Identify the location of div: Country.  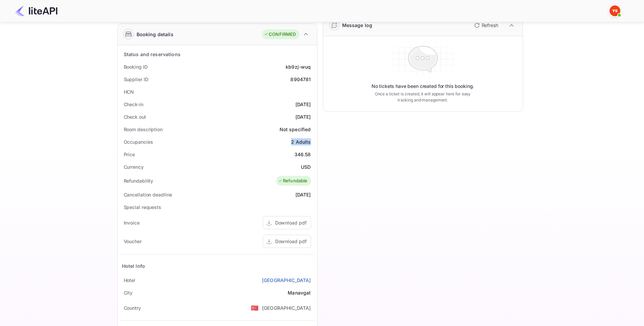
(132, 308).